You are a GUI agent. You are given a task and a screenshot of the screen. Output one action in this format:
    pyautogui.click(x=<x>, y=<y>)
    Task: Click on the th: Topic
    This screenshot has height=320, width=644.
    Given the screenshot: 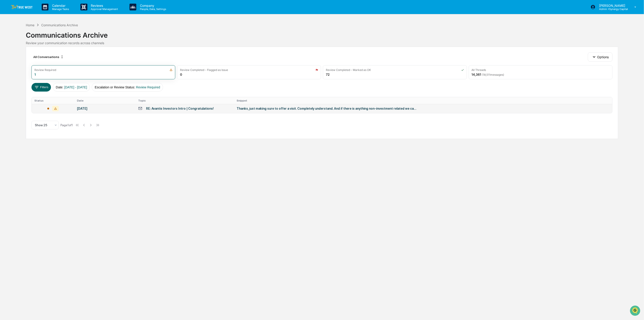 What is the action you would take?
    pyautogui.click(x=185, y=101)
    